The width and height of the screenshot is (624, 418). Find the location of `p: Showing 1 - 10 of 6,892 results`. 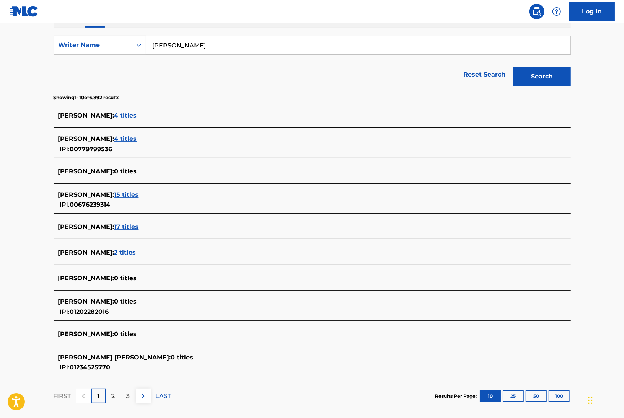

p: Showing 1 - 10 of 6,892 results is located at coordinates (86, 98).